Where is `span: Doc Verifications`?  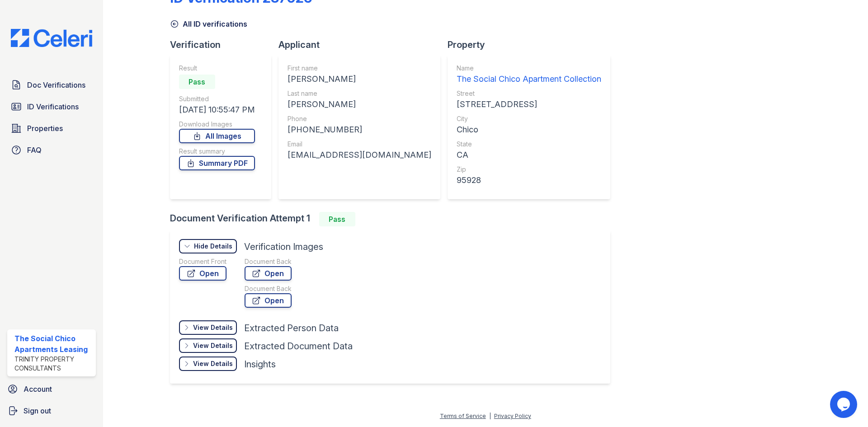
span: Doc Verifications is located at coordinates (56, 85).